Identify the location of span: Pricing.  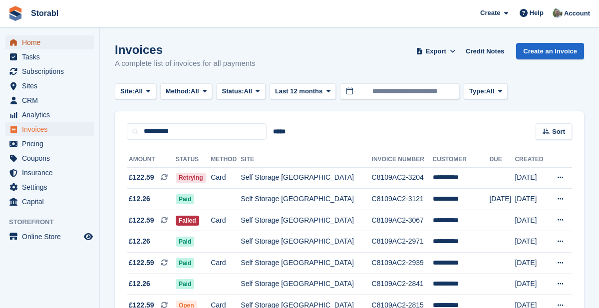
(52, 144).